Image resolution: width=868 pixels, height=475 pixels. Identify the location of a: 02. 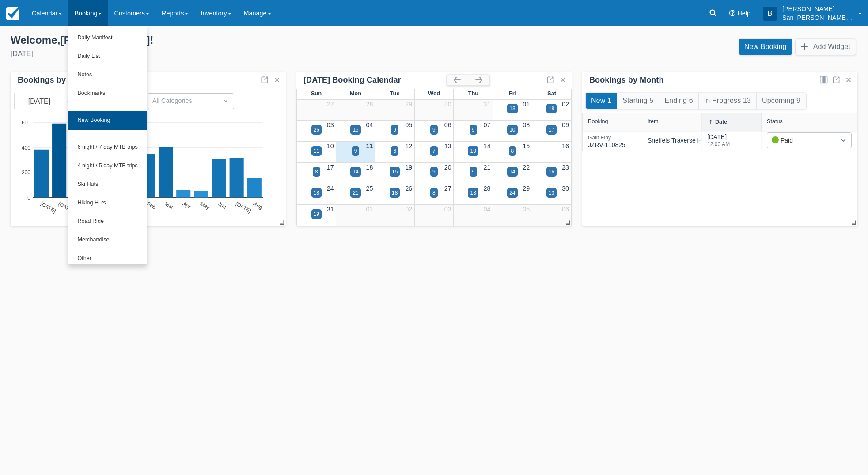
(408, 209).